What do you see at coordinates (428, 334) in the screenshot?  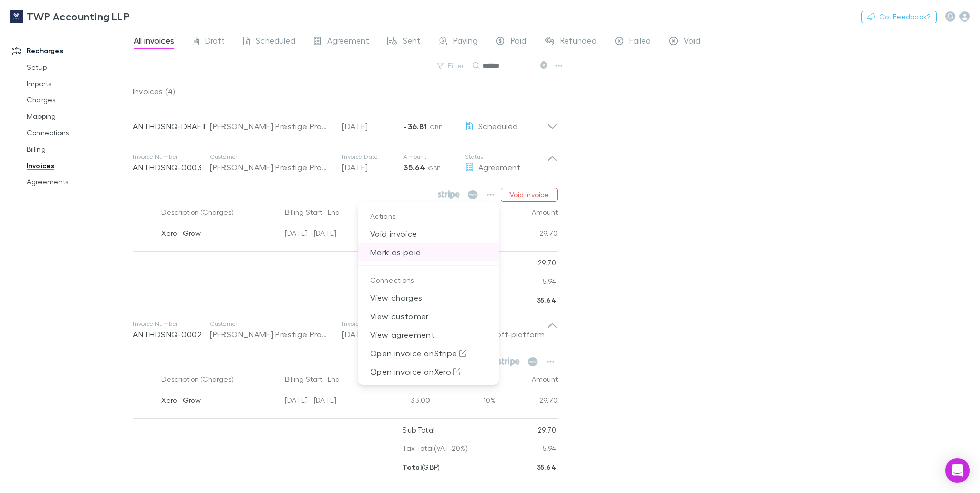 I see `p: View agreement` at bounding box center [428, 334].